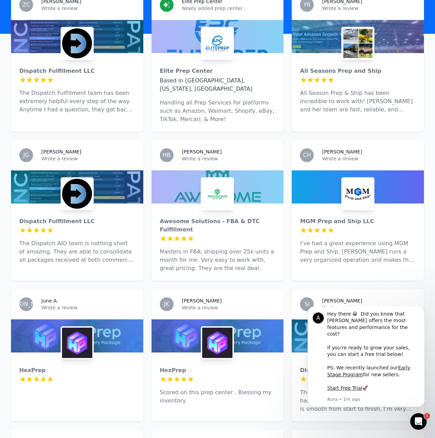  Describe the element at coordinates (218, 43) in the screenshot. I see `img: Elite Prep Center` at that location.